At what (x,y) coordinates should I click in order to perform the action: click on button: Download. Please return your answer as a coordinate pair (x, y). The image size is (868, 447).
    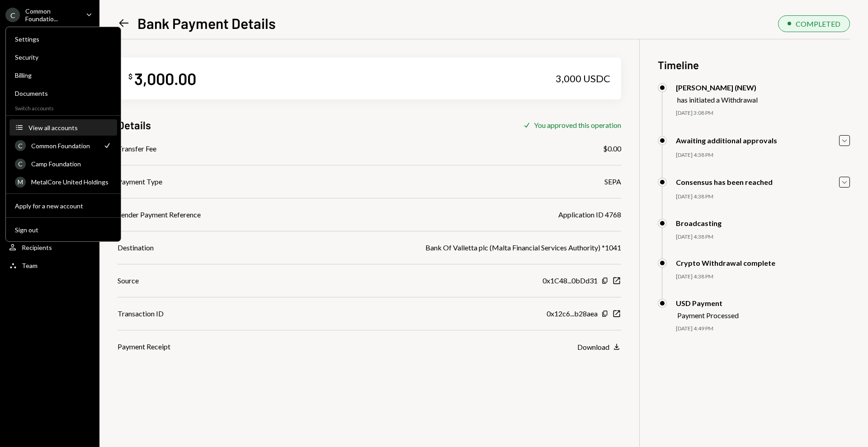
    Looking at the image, I should click on (599, 347).